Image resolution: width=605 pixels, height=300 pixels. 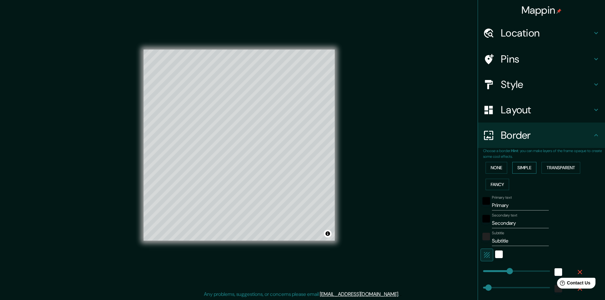 I want to click on button: Fancy, so click(x=498, y=185).